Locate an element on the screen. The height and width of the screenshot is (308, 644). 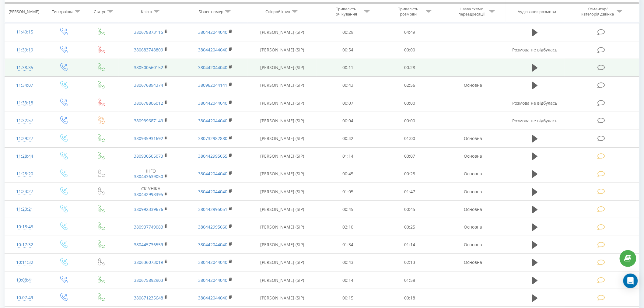
a: 380992339676 is located at coordinates (148, 209).